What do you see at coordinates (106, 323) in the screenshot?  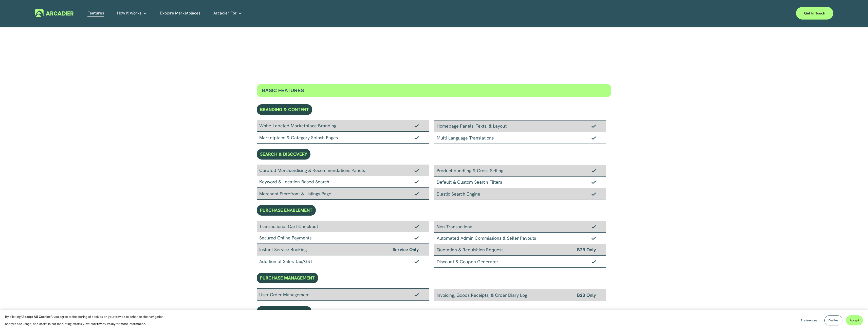 I see `a: Privacy Policy` at bounding box center [106, 323].